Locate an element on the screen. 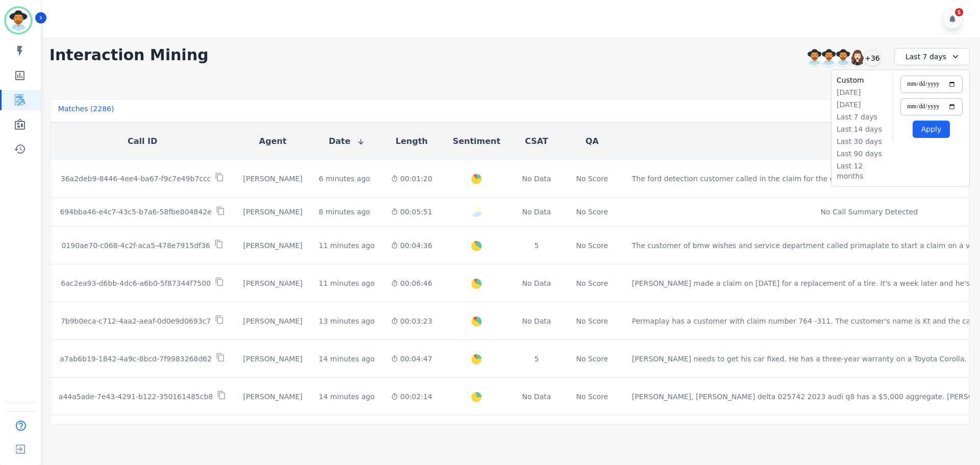  li: Custom is located at coordinates (862, 80).